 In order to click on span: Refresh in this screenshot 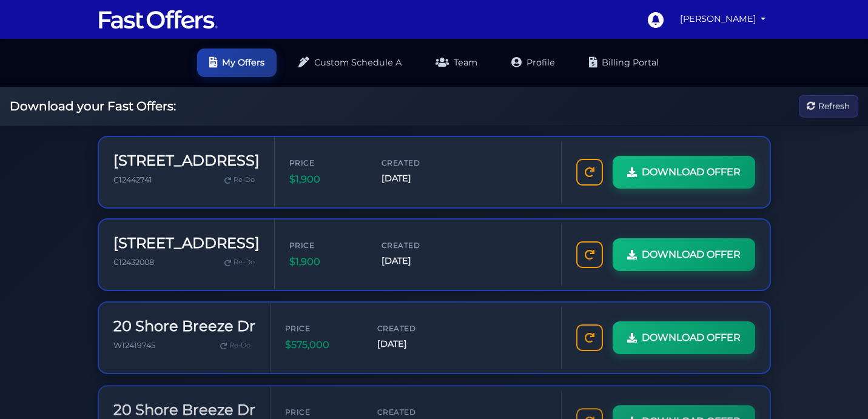, I will do `click(834, 106)`.